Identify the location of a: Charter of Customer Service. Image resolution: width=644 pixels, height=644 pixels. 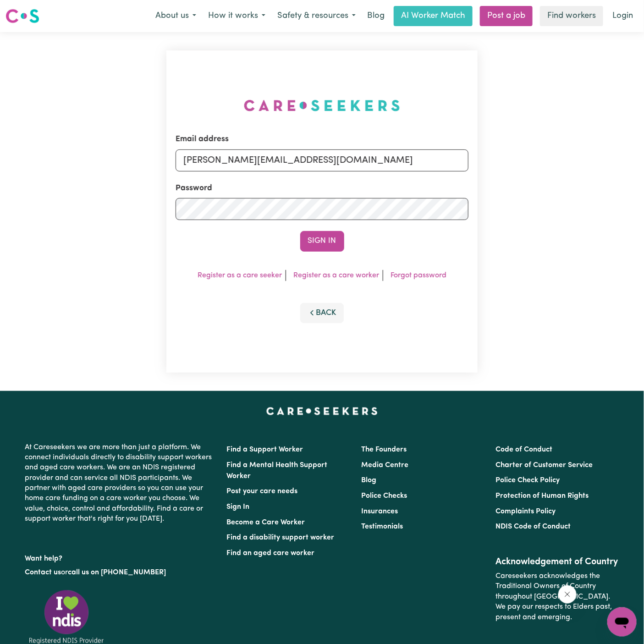
(544, 466).